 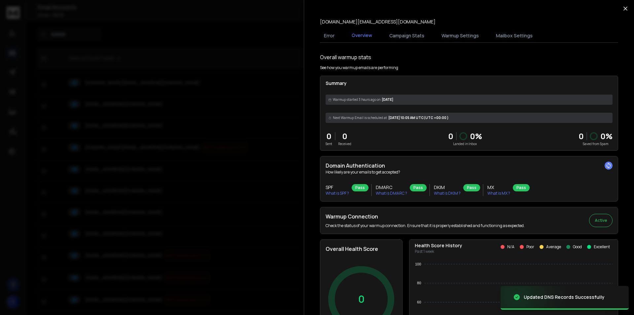 What do you see at coordinates (469, 172) in the screenshot?
I see `p: How likely are your emails to get accepted?` at bounding box center [469, 172].